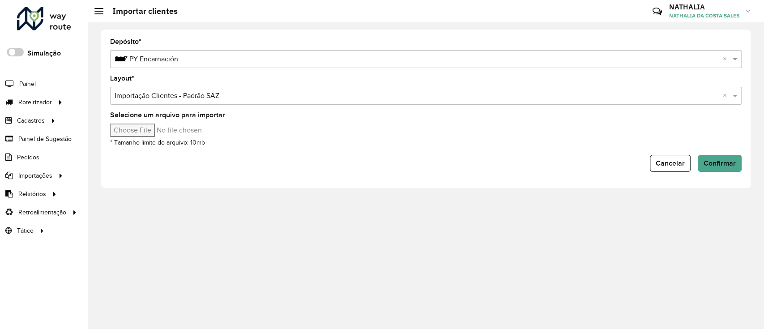 The width and height of the screenshot is (764, 329). What do you see at coordinates (32, 194) in the screenshot?
I see `span: Relatórios` at bounding box center [32, 194].